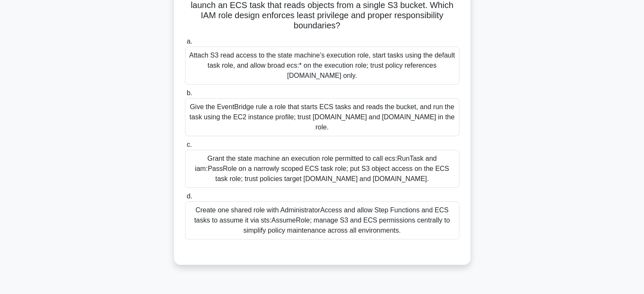  What do you see at coordinates (189, 196) in the screenshot?
I see `span: d.` at bounding box center [189, 196].